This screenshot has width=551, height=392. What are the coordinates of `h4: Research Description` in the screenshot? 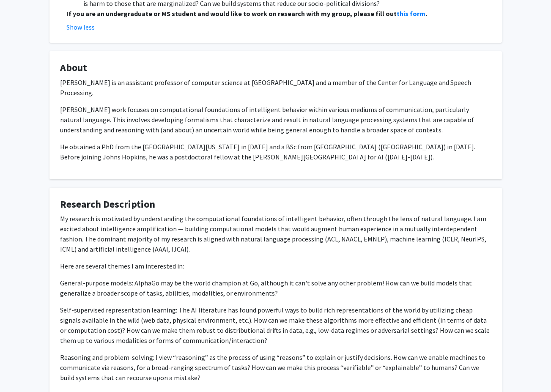 It's located at (276, 204).